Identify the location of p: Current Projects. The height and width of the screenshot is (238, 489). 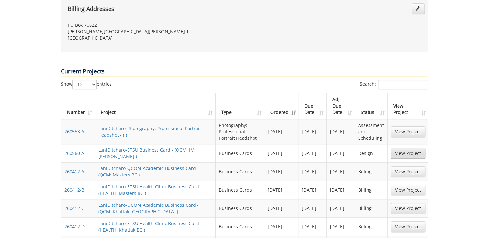
(244, 72).